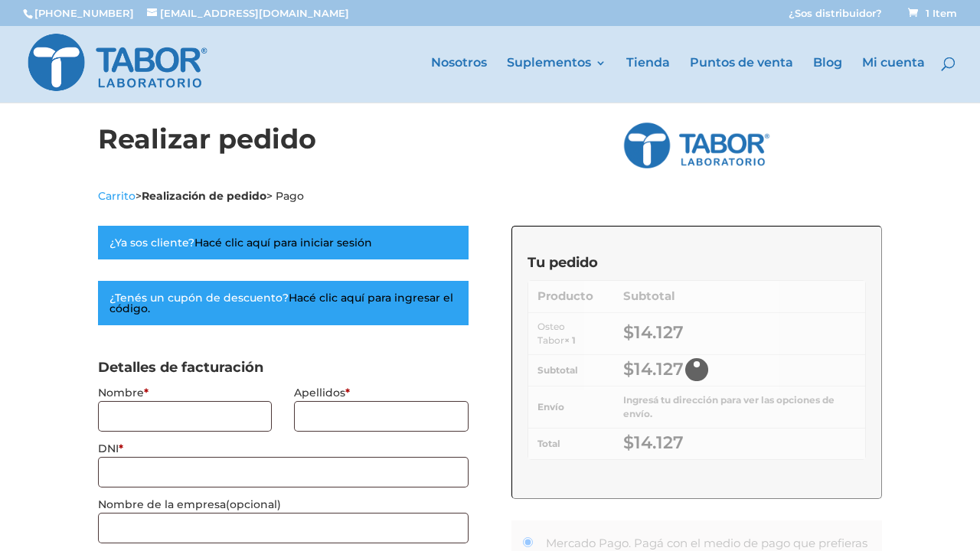 This screenshot has height=551, width=980. What do you see at coordinates (284, 449) in the screenshot?
I see `label: DNI` at bounding box center [284, 449].